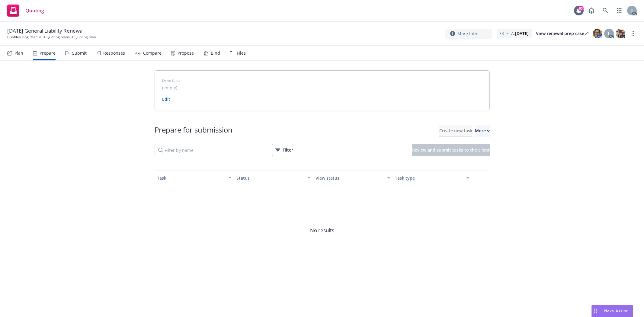  Describe the element at coordinates (166, 99) in the screenshot. I see `a: Edit` at that location.